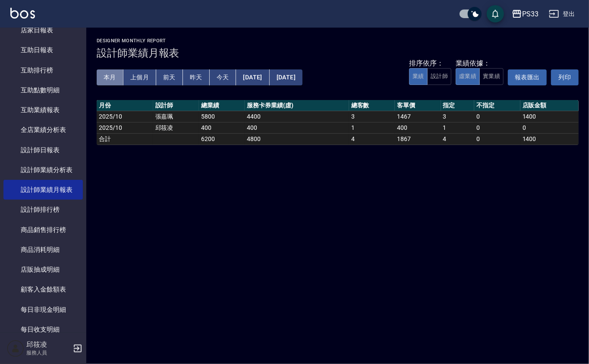  I want to click on a: 設計師業績月報表, so click(43, 190).